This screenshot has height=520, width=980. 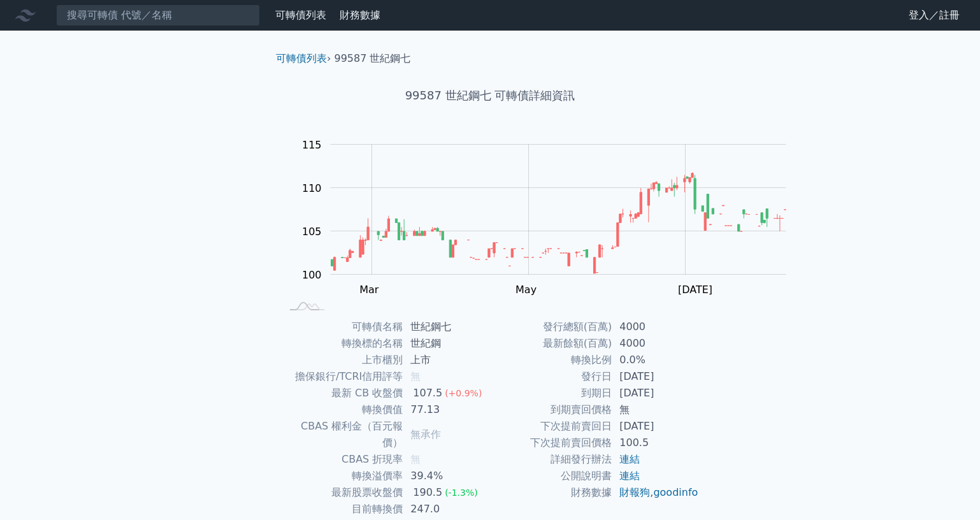 I want to click on tspan: 100, so click(x=312, y=275).